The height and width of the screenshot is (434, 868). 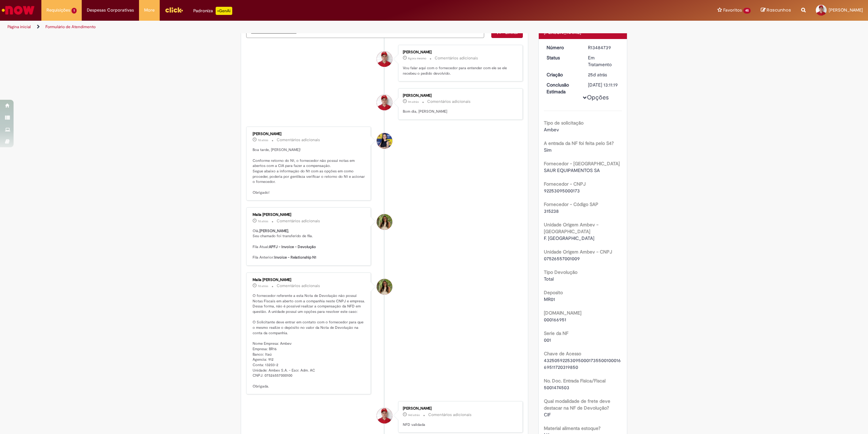 What do you see at coordinates (459, 71) in the screenshot?
I see `p: Vou falar aqui com o fornecedor para entender com ele se ele recebeu o pedido devolvido.` at bounding box center [459, 71].